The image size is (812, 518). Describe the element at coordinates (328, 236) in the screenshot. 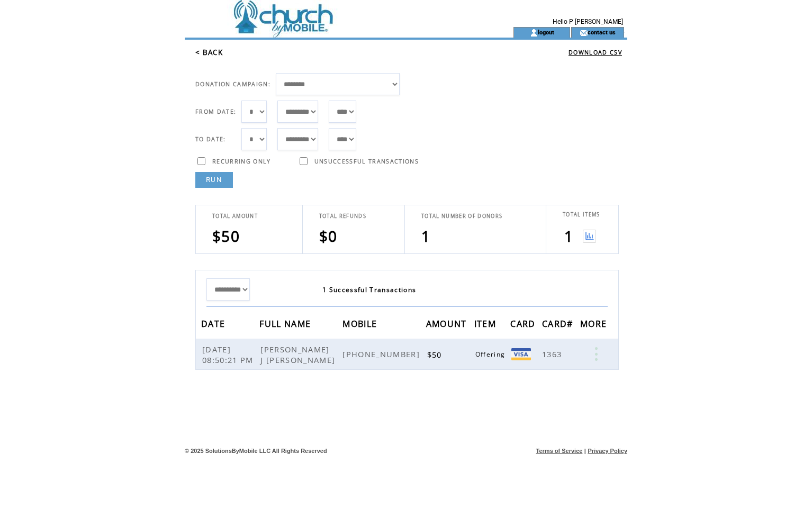

I see `span: $0` at that location.